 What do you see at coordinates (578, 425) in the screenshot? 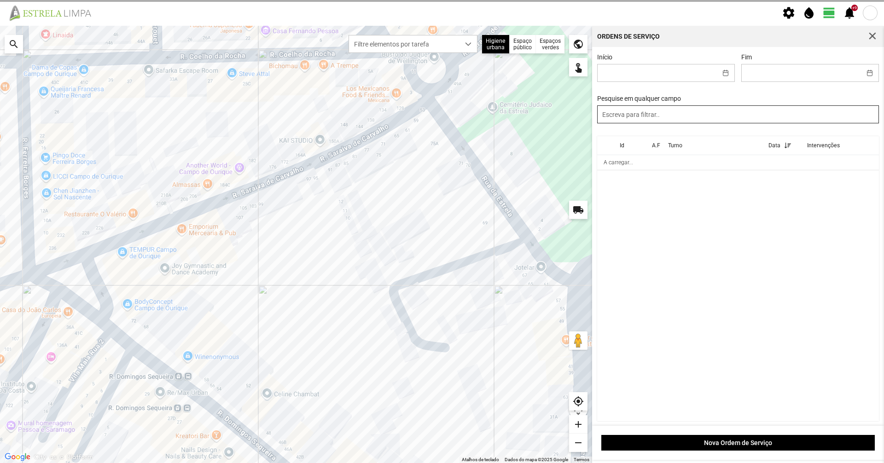
I see `div: add` at bounding box center [578, 425].